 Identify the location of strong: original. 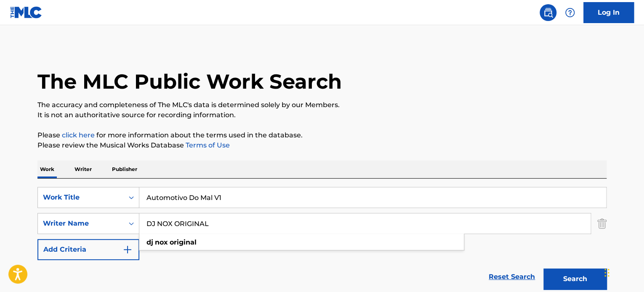
(183, 242).